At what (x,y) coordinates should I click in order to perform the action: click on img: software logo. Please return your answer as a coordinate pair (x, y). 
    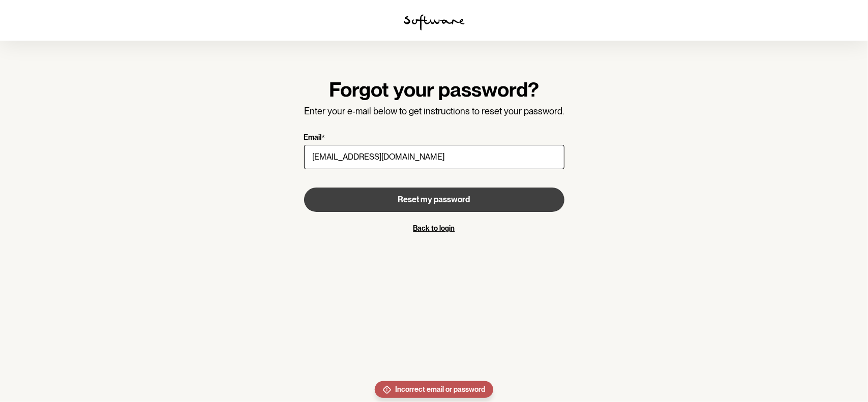
    Looking at the image, I should click on (435, 22).